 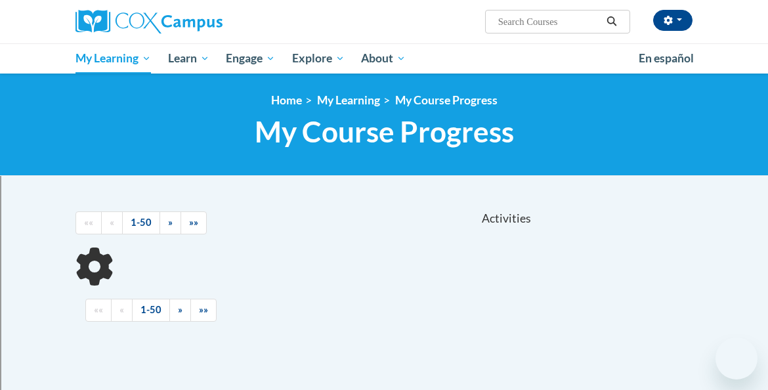 I want to click on span: My Learning, so click(x=113, y=58).